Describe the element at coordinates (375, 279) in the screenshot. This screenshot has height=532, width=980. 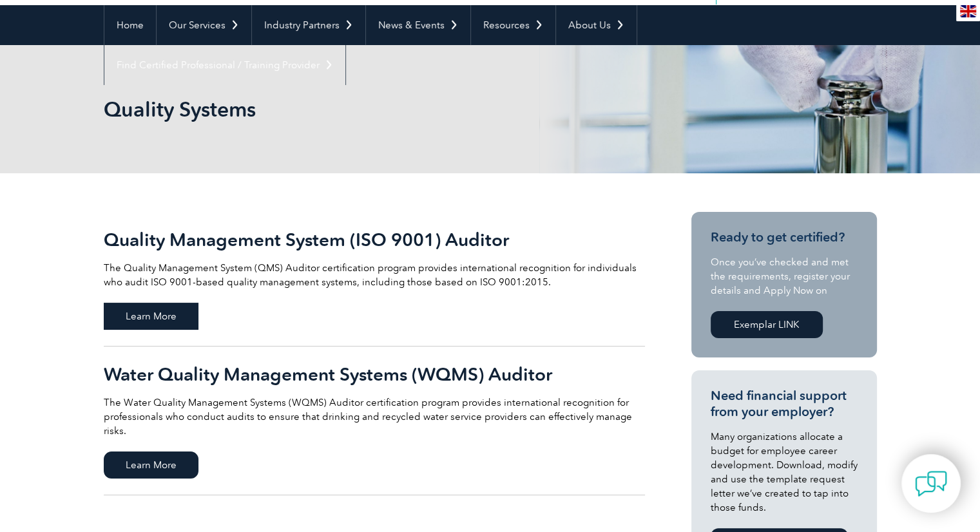
I see `a: Quality Management System (ISO 9001) Auditor The Quality Management System (QMS) Auditor certific...` at that location.